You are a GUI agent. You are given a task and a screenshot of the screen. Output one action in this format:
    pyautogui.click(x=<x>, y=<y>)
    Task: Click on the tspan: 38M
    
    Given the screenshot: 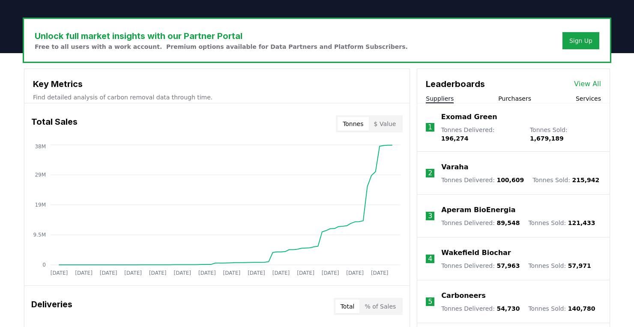 What is the action you would take?
    pyautogui.click(x=40, y=147)
    